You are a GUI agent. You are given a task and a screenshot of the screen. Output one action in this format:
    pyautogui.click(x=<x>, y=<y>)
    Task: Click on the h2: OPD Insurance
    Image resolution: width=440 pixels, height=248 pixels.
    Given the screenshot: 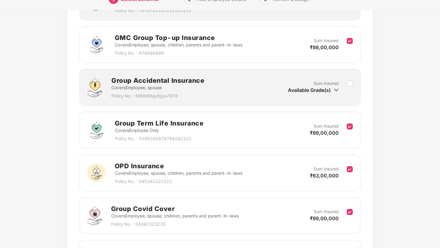 What is the action you would take?
    pyautogui.click(x=178, y=166)
    